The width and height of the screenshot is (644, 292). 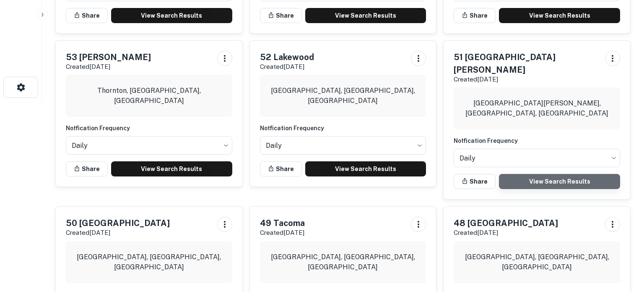 I want to click on div: Chat Widget, so click(x=624, y=245).